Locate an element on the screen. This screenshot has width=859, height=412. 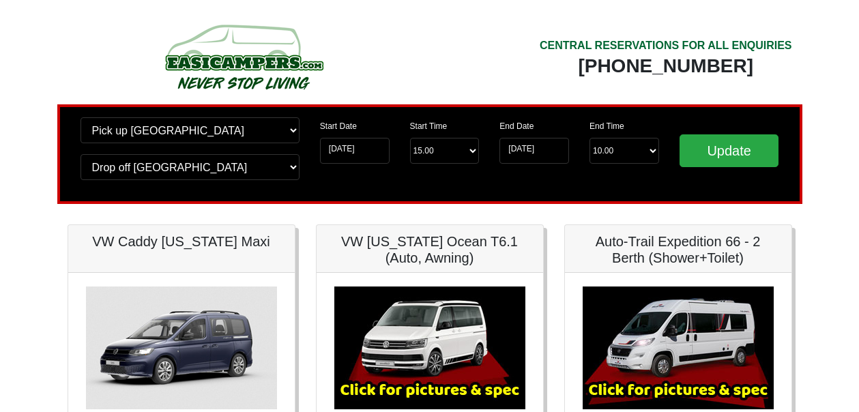
input: Update is located at coordinates (729, 151).